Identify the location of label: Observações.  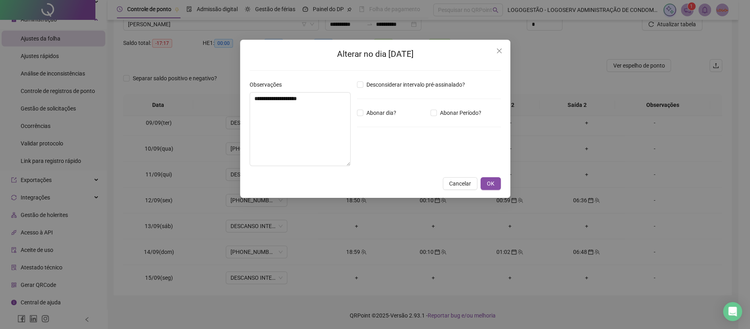
(268, 85).